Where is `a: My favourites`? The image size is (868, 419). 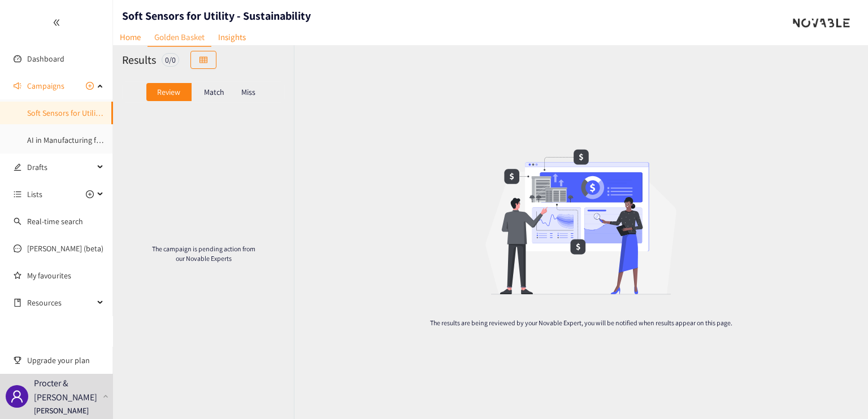 a: My favourites is located at coordinates (65, 276).